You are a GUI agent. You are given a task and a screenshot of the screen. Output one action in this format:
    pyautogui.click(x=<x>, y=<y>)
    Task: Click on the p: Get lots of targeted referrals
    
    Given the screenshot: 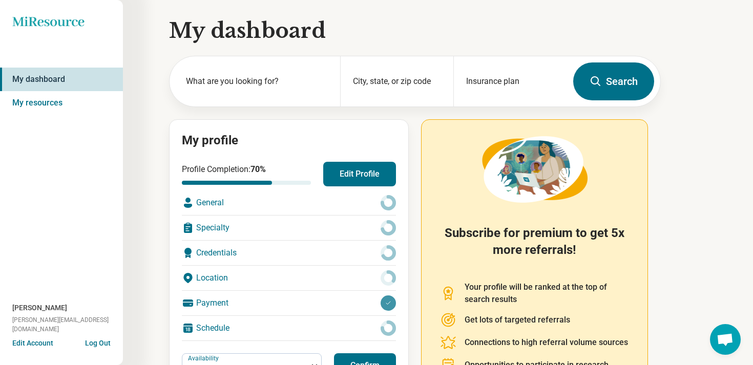 What is the action you would take?
    pyautogui.click(x=517, y=320)
    